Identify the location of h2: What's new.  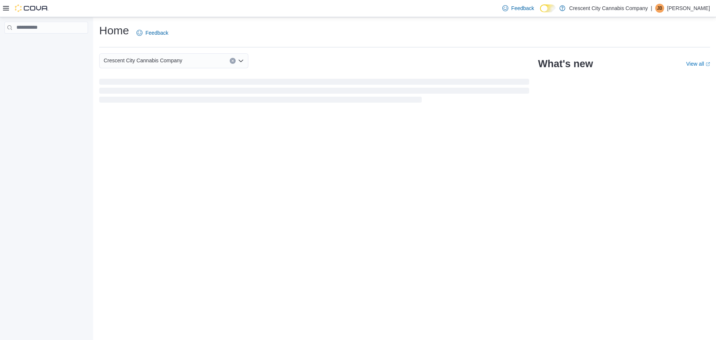
(565, 64).